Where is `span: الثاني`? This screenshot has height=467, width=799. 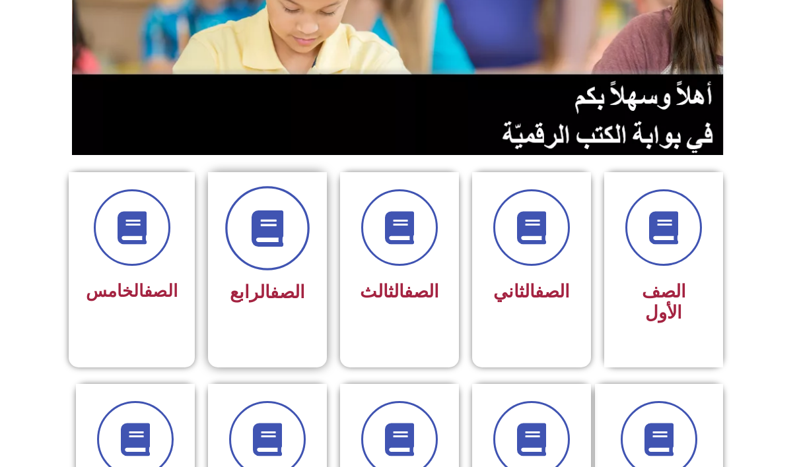 span: الثاني is located at coordinates (531, 292).